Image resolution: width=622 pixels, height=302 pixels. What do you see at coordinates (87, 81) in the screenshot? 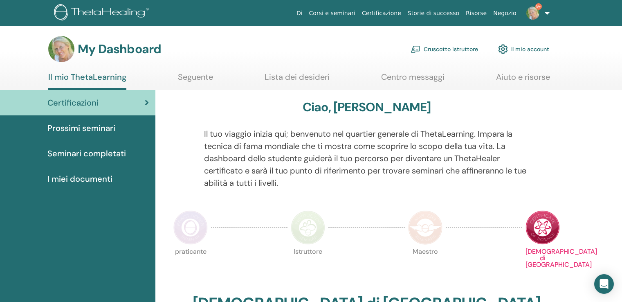
I see `a: Il mio ThetaLearning` at bounding box center [87, 81].